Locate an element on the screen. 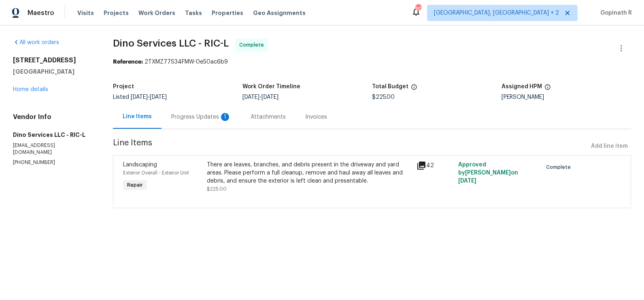 The image size is (644, 300). h5: Total Budget is located at coordinates (390, 87).